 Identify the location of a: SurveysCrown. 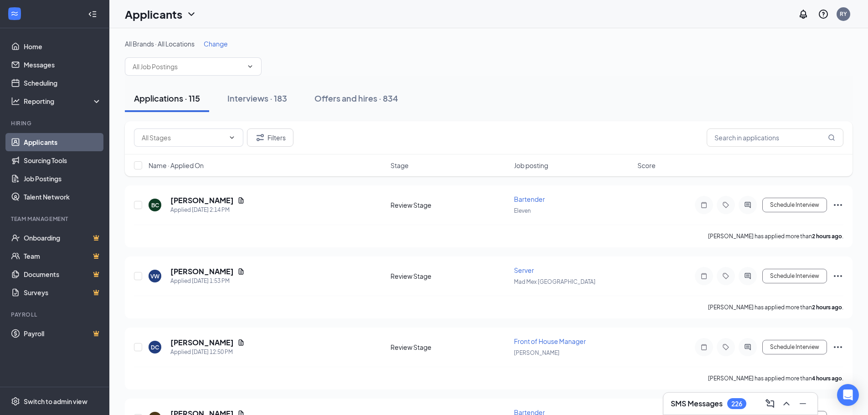
(62, 292).